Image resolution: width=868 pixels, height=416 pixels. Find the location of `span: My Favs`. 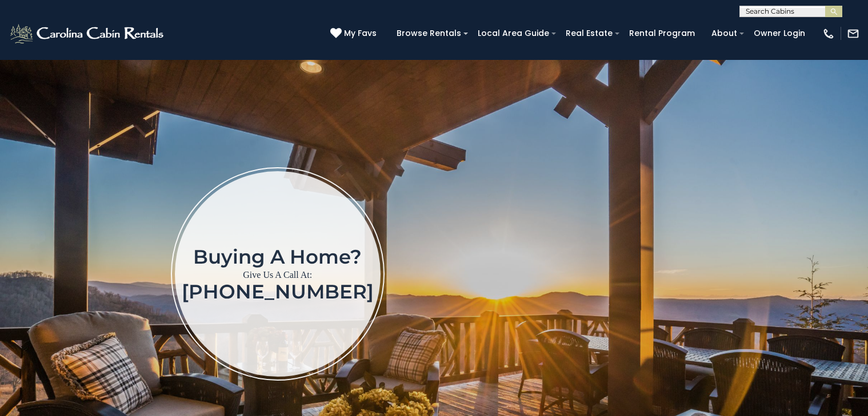

span: My Favs is located at coordinates (360, 33).